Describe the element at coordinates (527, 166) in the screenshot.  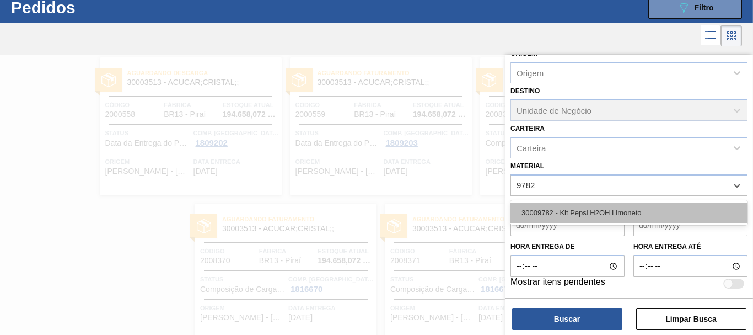
I see `label: Material` at that location.